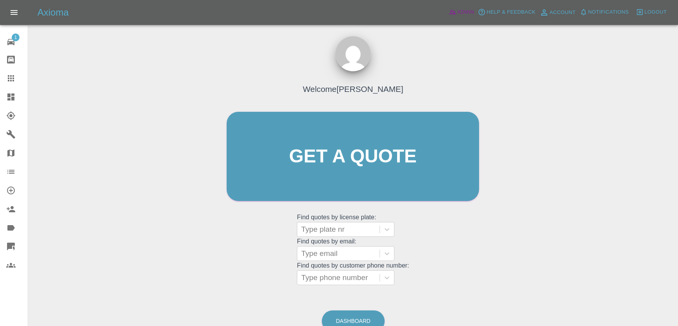 Image resolution: width=678 pixels, height=326 pixels. I want to click on h5: Axioma, so click(53, 12).